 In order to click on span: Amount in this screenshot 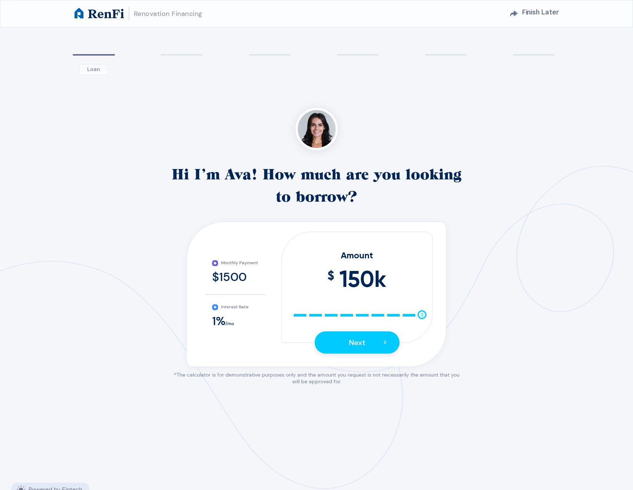, I will do `click(357, 255)`.